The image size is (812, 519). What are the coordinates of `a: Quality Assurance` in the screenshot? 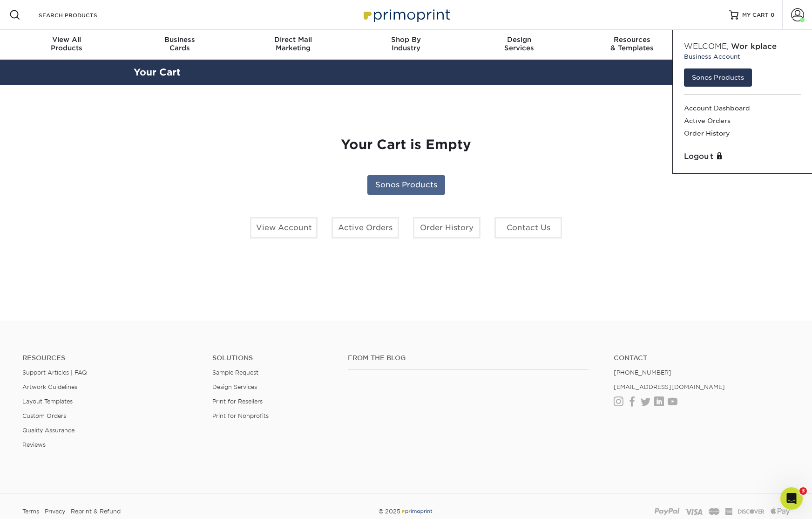 It's located at (48, 430).